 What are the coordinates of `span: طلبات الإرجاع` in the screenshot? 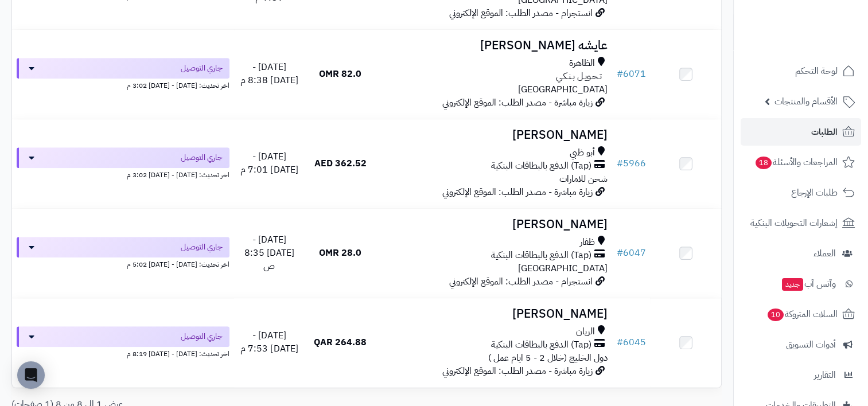 It's located at (814, 193).